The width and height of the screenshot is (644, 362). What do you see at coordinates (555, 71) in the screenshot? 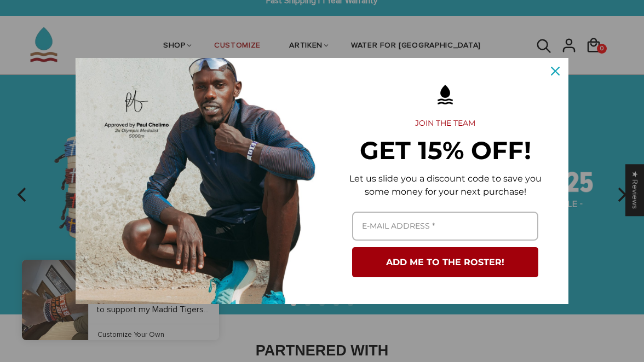
I see `svg: close icon` at bounding box center [555, 71].